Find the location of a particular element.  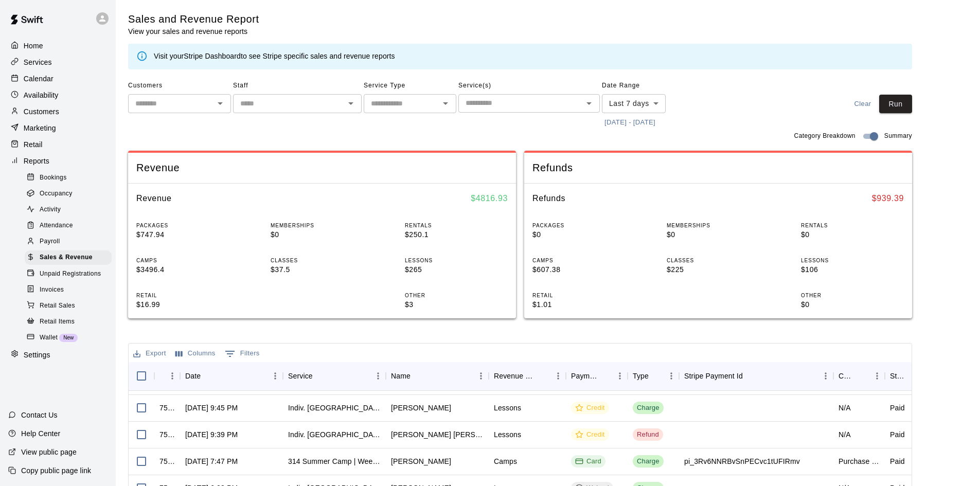

p: CAMPS is located at coordinates (188, 261).